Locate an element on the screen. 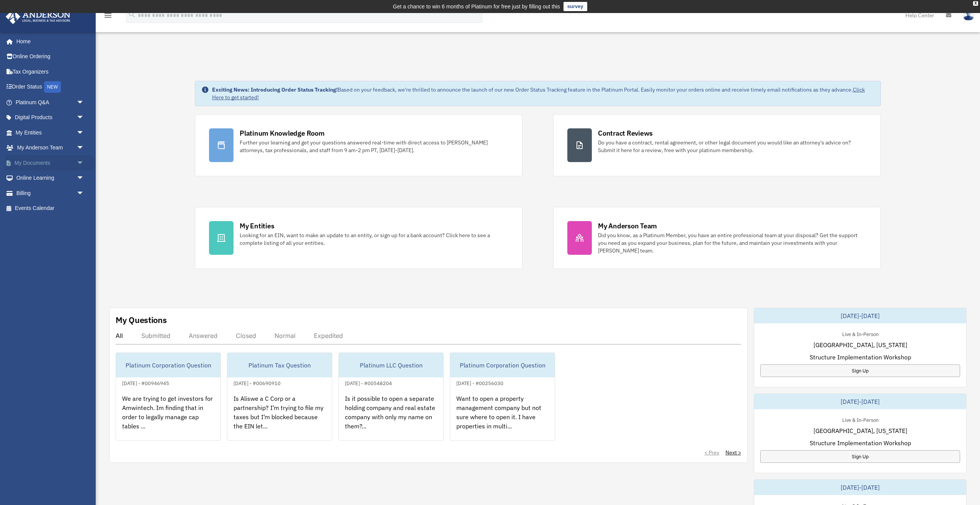 The height and width of the screenshot is (505, 980). a: Contract Reviews Do you have a contract, rental agreement, or other legal document you would like... is located at coordinates (717, 145).